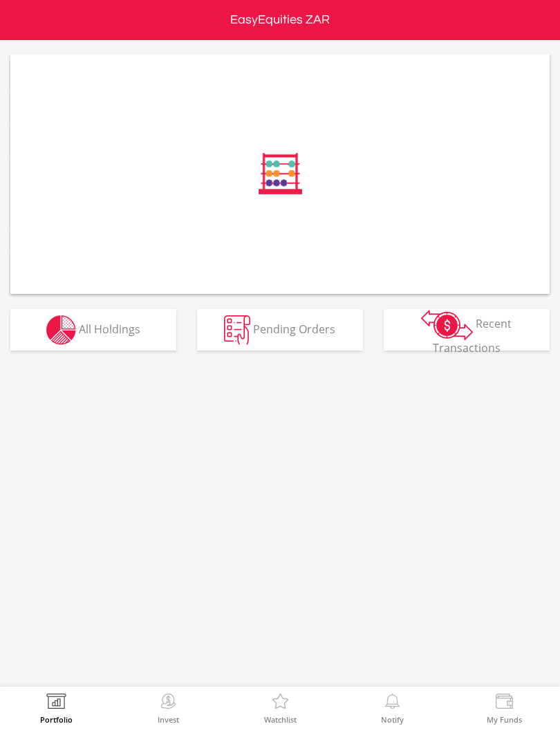 This screenshot has height=733, width=560. I want to click on img: View Portfolio, so click(56, 703).